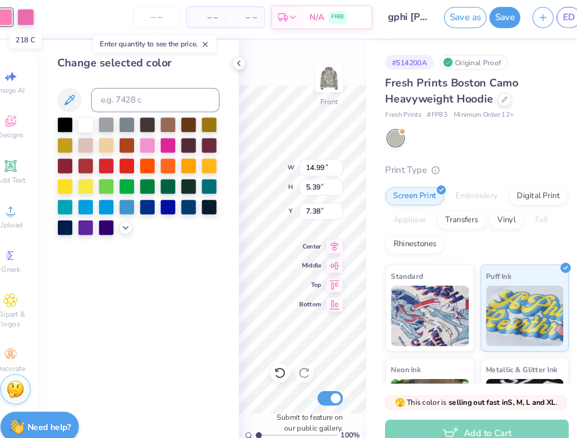  Describe the element at coordinates (493, 20) in the screenshot. I see `button: Save` at that location.